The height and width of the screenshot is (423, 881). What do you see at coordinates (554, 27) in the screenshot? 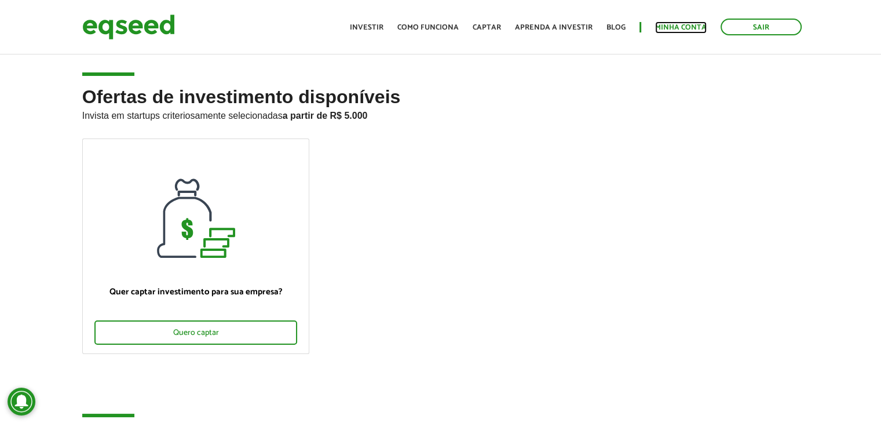
I see `a: Aprenda a investir` at bounding box center [554, 27].